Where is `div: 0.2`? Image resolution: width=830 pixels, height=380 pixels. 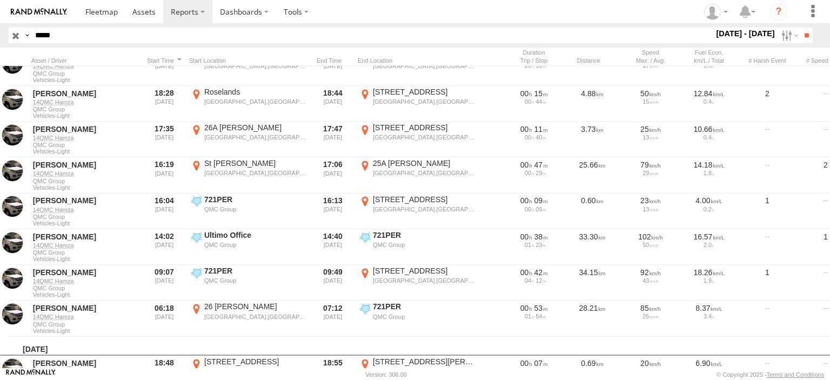 div: 0.2 is located at coordinates (709, 209).